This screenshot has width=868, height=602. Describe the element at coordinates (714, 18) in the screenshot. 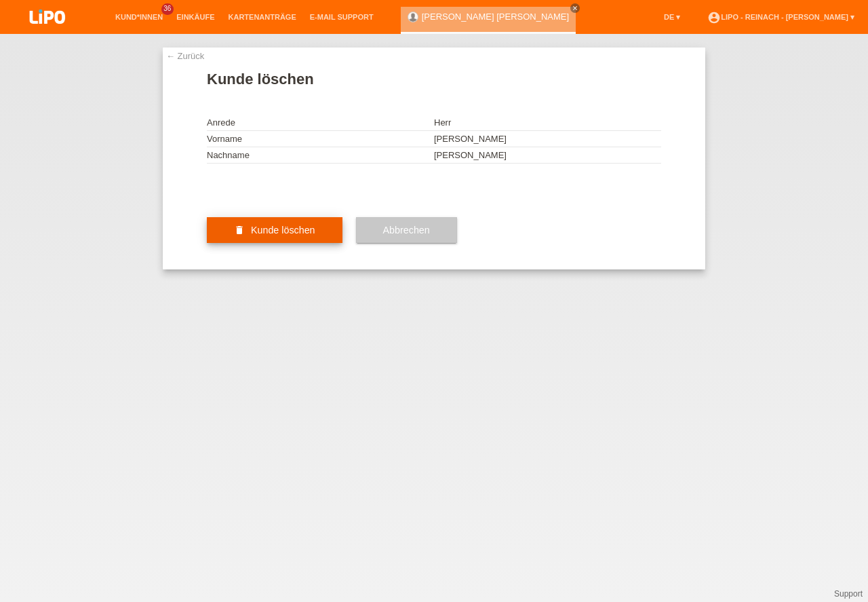

I see `i: account_circle` at that location.